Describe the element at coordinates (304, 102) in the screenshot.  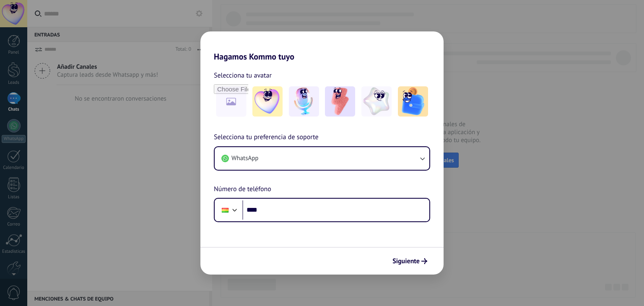
I see `img: -2.jpeg` at that location.